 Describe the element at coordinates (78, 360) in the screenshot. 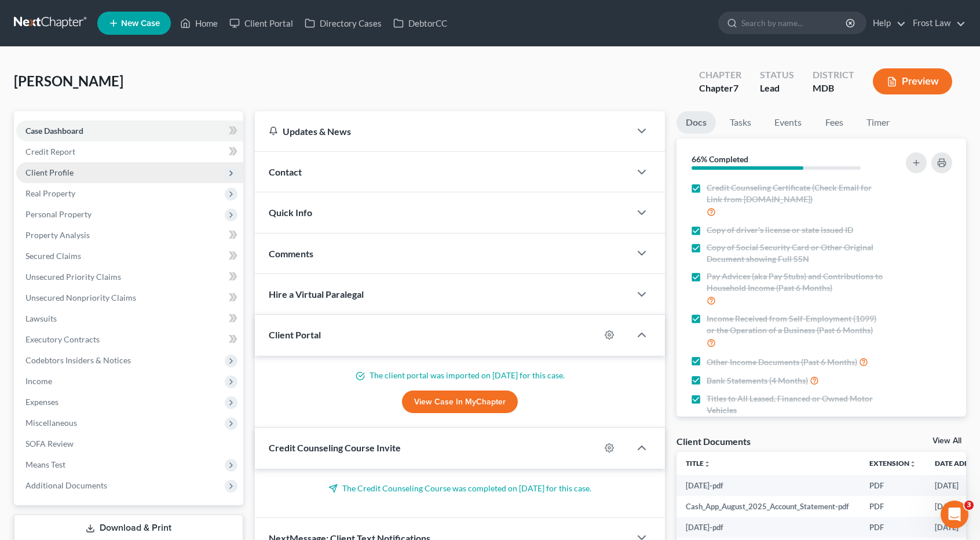

I see `span: Codebtors Insiders & Notices` at that location.